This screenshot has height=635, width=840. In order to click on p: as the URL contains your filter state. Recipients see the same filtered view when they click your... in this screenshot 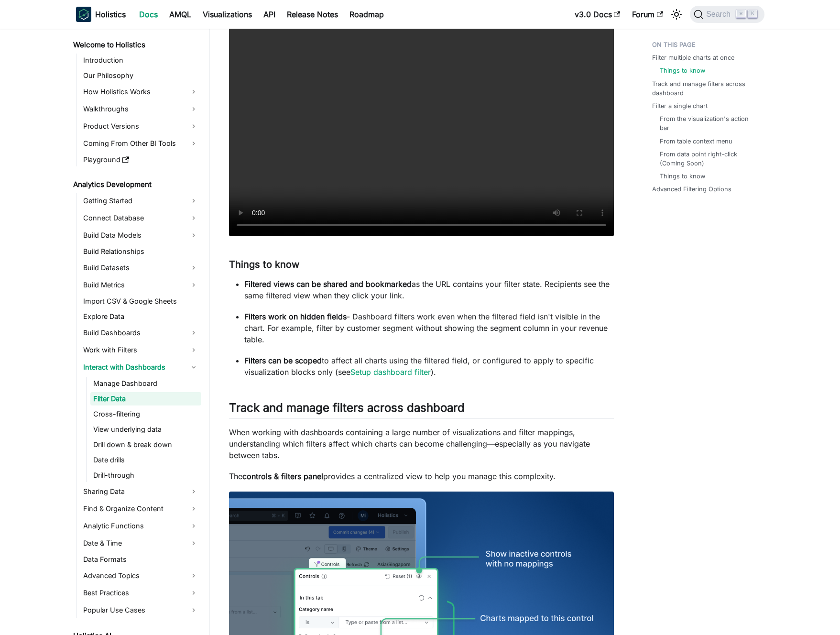, I will do `click(429, 290)`.